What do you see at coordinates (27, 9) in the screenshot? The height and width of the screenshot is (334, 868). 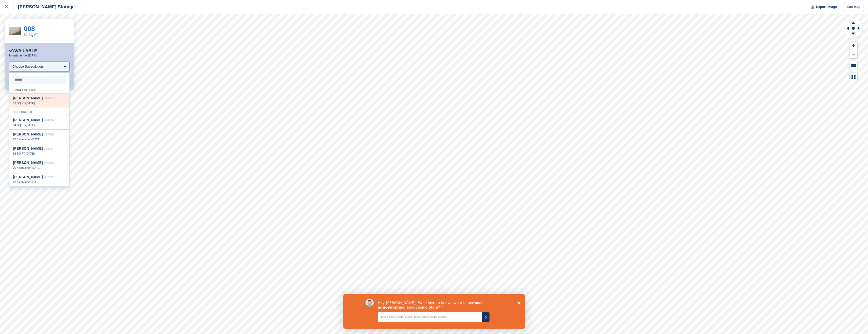 I see `img: Profile image for David` at bounding box center [27, 9].